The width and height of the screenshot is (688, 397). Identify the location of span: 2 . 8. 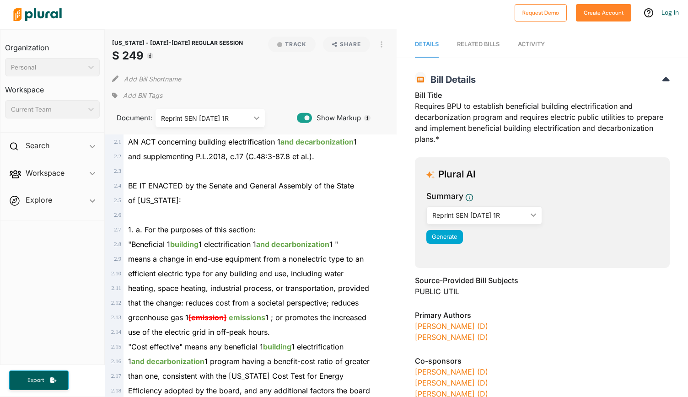
(118, 244).